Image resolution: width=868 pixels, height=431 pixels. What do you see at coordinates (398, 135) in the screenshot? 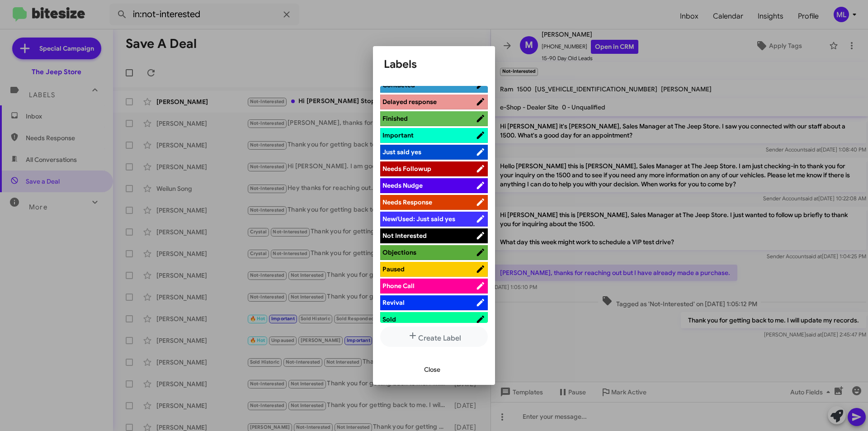
I see `span: Important` at bounding box center [398, 135].